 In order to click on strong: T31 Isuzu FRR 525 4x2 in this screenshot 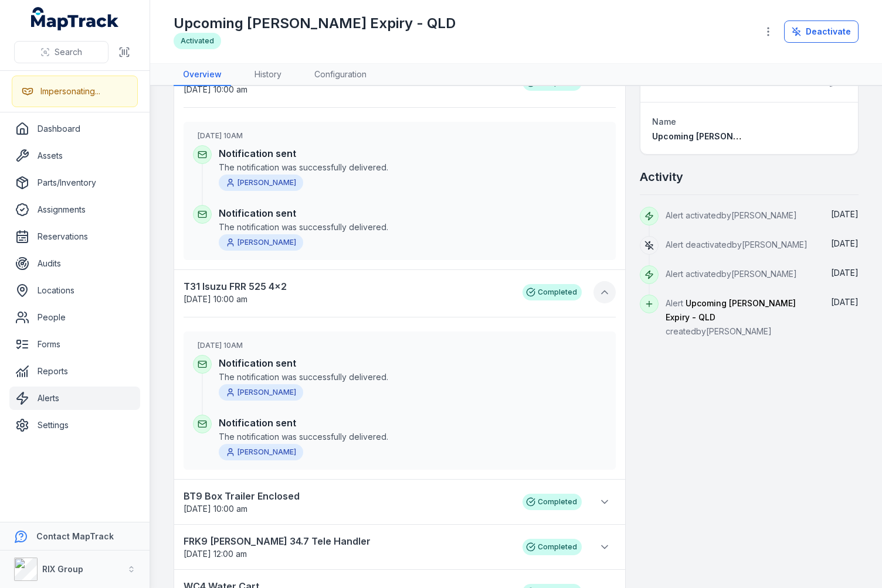, I will do `click(347, 287)`.